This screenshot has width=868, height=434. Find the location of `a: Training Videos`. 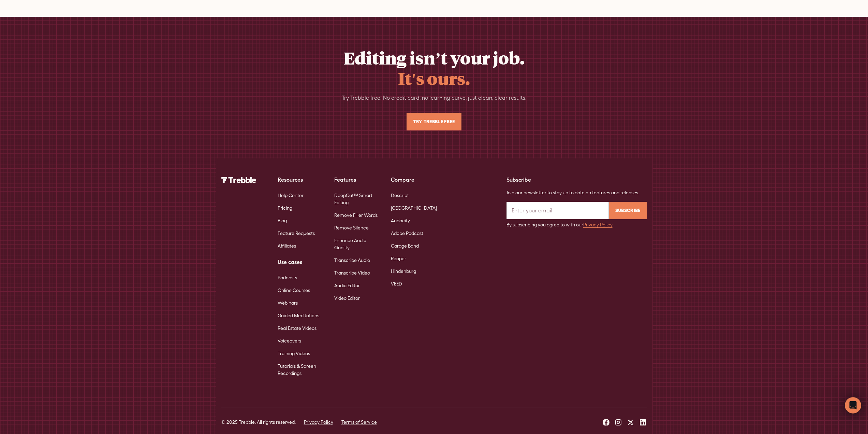

a: Training Videos is located at coordinates (294, 353).